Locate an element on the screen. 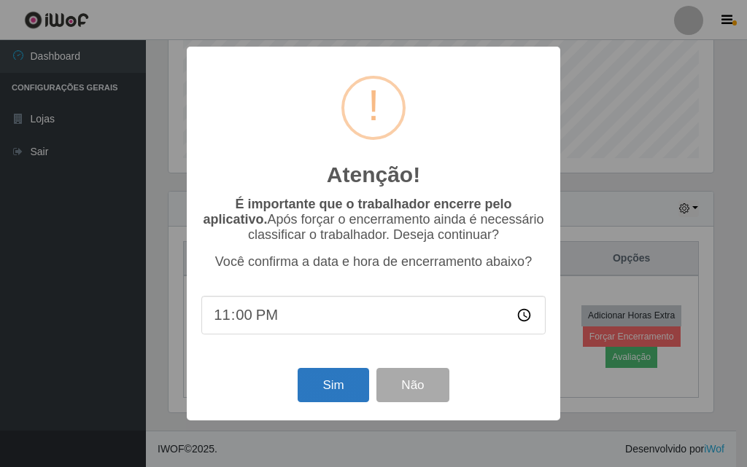 The height and width of the screenshot is (467, 747). p: Após forçar o encerramento ainda é necessário classificar o trabalhador. Deseja continuar? is located at coordinates (373, 219).